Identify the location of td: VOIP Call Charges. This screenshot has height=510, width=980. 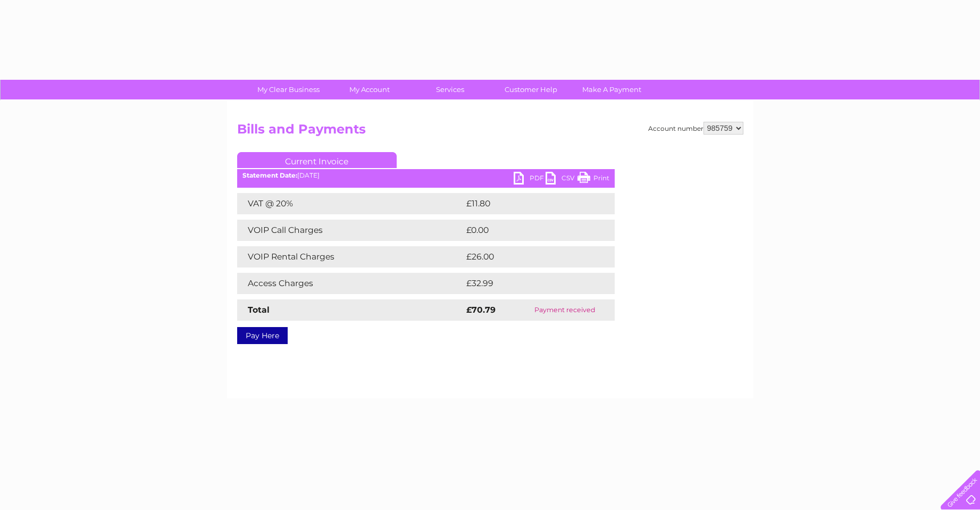
(350, 230).